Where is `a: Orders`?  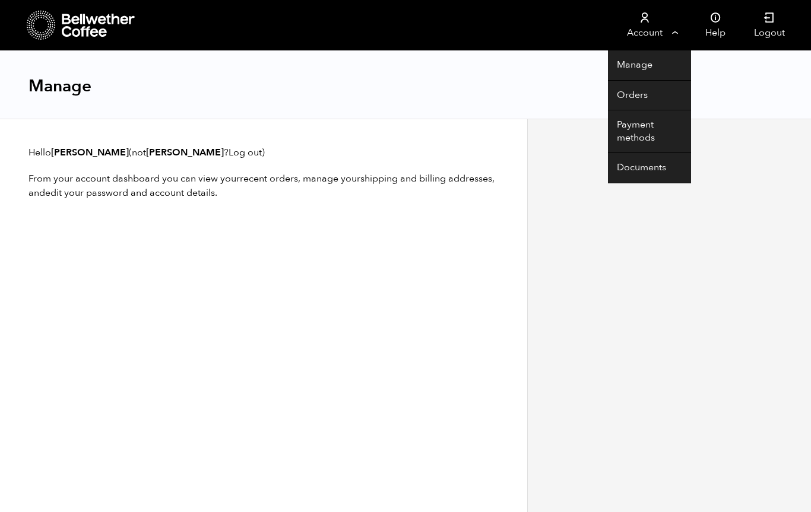 a: Orders is located at coordinates (650, 96).